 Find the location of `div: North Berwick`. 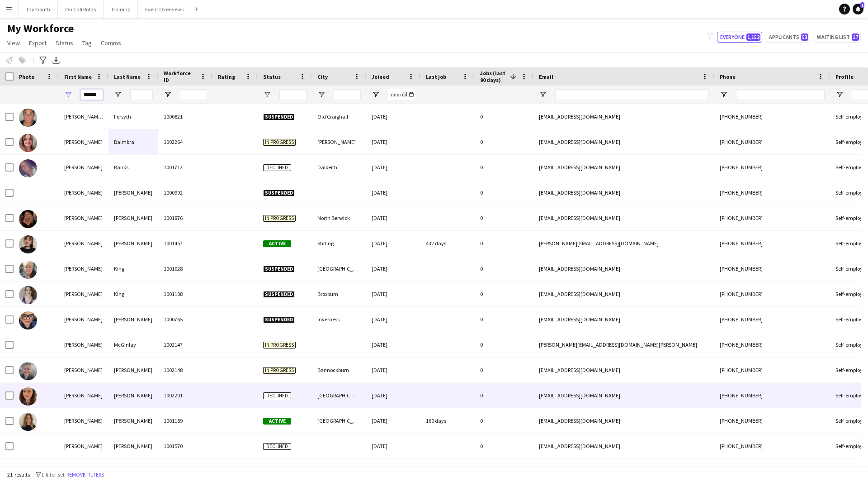

div: North Berwick is located at coordinates (339, 218).